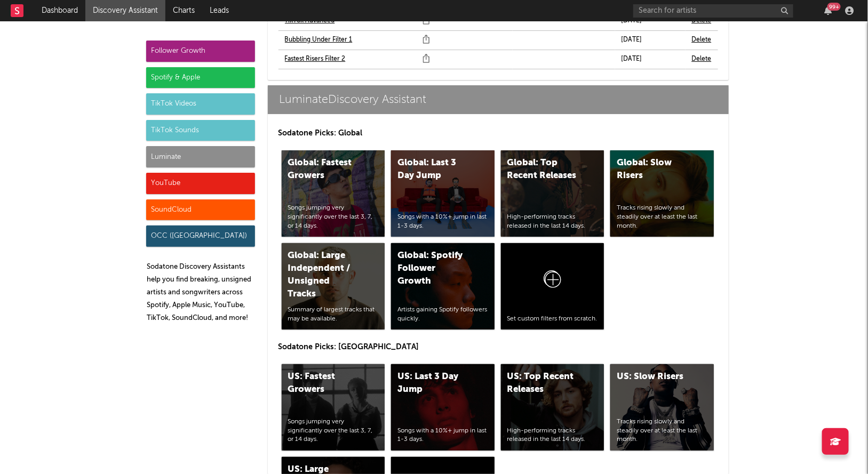 The width and height of the screenshot is (868, 474). Describe the element at coordinates (434, 383) in the screenshot. I see `div: US: Last 3 Day Jump` at that location.